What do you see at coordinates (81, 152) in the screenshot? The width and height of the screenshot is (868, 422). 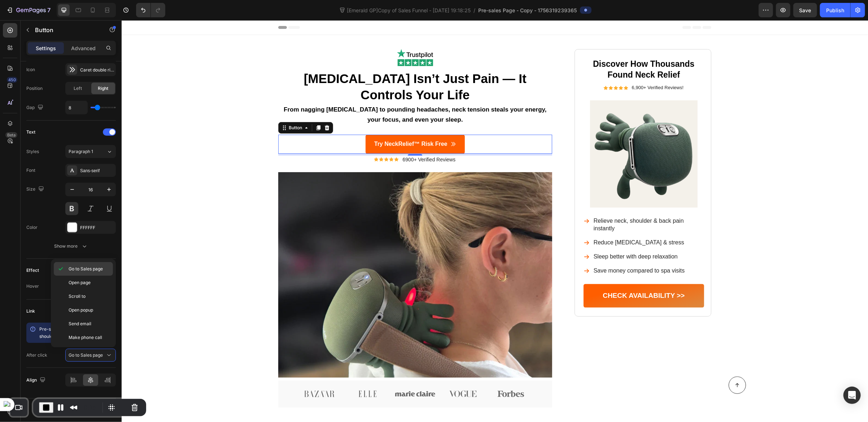 I see `span: Paragraph 1` at bounding box center [81, 152].